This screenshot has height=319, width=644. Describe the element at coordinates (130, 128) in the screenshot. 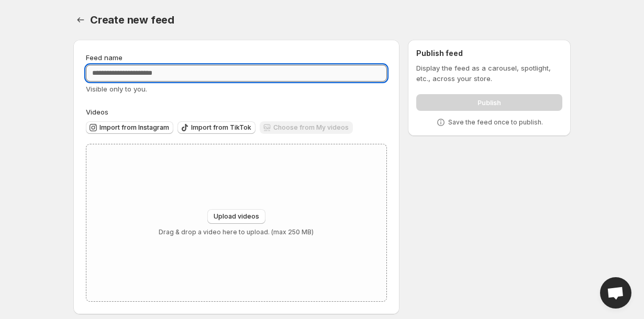

I see `button: Import from Instagram` at that location.